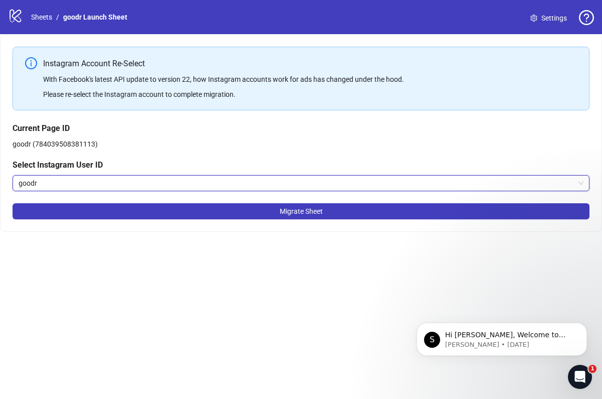 The width and height of the screenshot is (602, 399). Describe the element at coordinates (301, 211) in the screenshot. I see `button: Migrate Sheet` at that location.